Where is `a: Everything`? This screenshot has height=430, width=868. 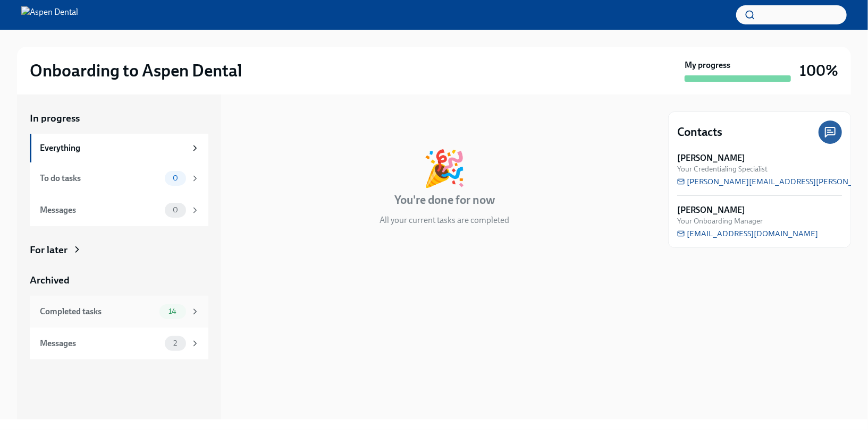
a: Everything is located at coordinates (119, 148).